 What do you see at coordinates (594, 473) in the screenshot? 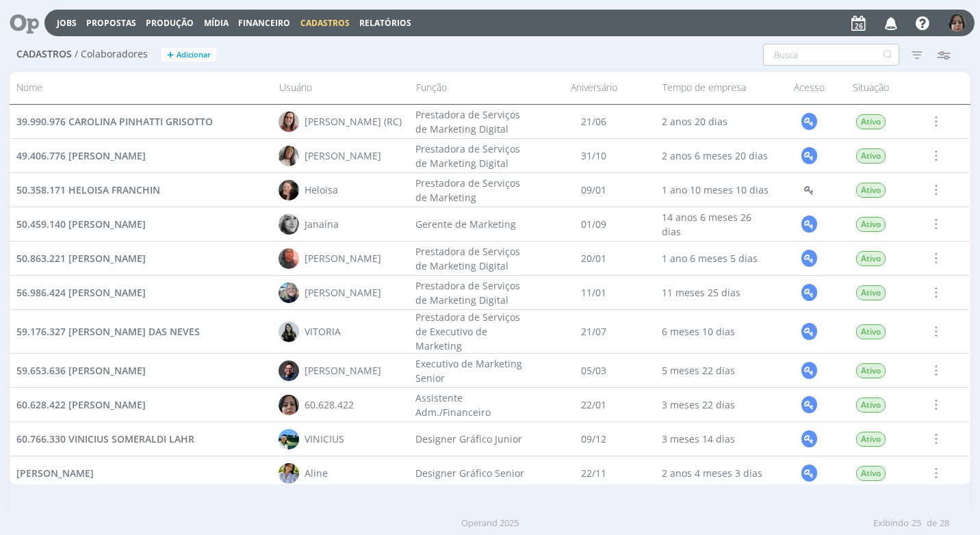
I see `div: 22/11` at bounding box center [594, 473].